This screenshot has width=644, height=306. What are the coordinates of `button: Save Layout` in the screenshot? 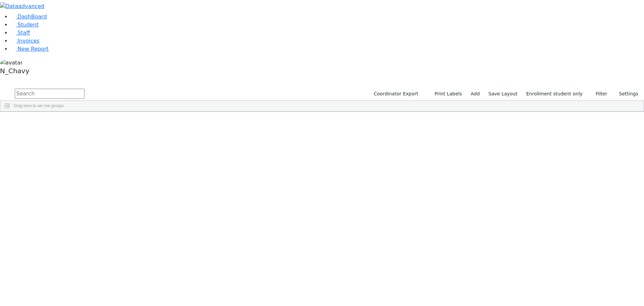 It's located at (503, 94).